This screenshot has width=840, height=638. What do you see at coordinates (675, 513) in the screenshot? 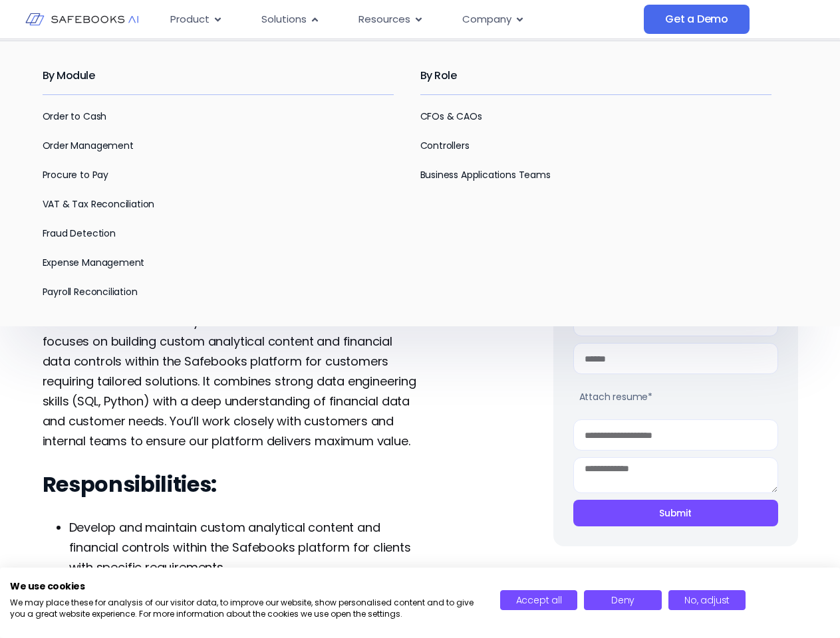
I see `button: Submit` at bounding box center [675, 513].